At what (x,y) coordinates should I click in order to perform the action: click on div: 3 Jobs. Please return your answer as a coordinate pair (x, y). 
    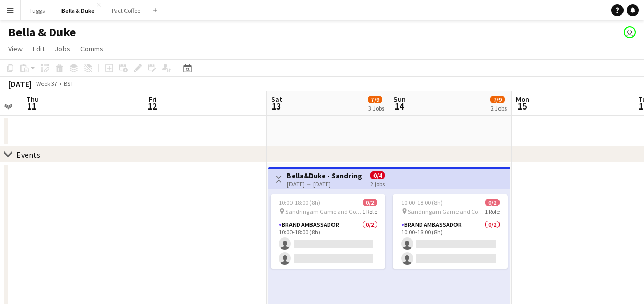
    Looking at the image, I should click on (376, 108).